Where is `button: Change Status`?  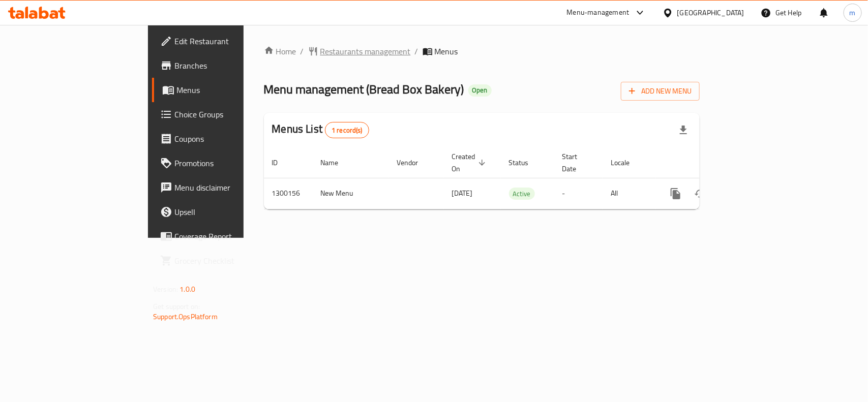
button: Change Status is located at coordinates (700, 194).